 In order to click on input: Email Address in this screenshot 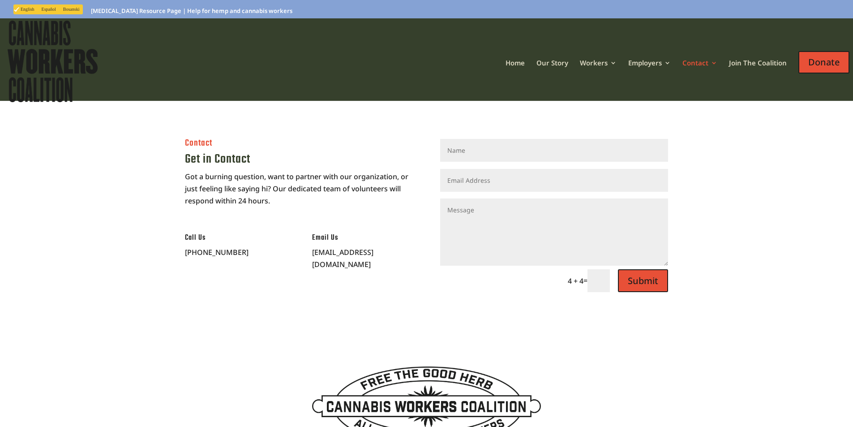, I will do `click(554, 180)`.